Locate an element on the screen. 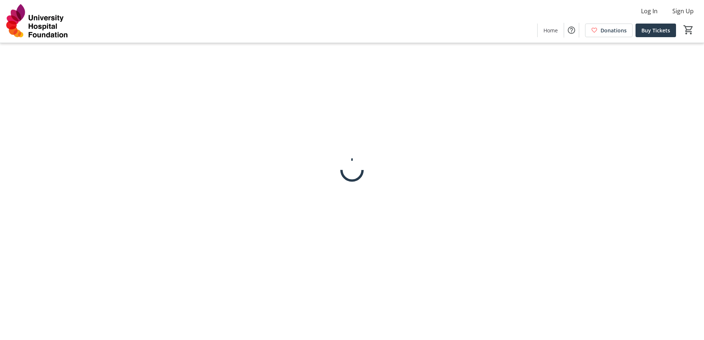 Image resolution: width=704 pixels, height=340 pixels. button: Help is located at coordinates (571, 30).